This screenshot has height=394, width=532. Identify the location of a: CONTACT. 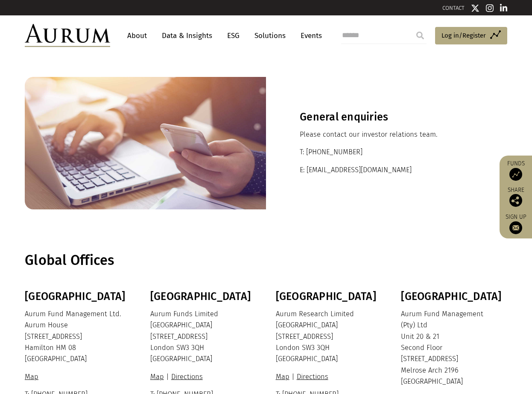
(454, 8).